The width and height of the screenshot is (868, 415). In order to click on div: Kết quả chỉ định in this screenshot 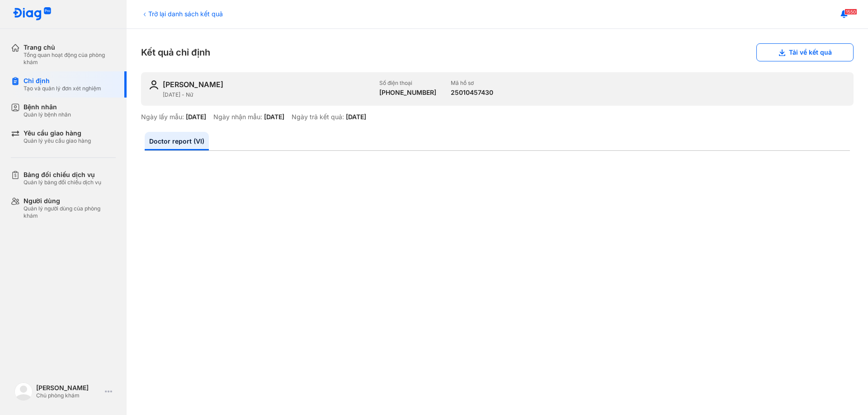, I will do `click(497, 52)`.